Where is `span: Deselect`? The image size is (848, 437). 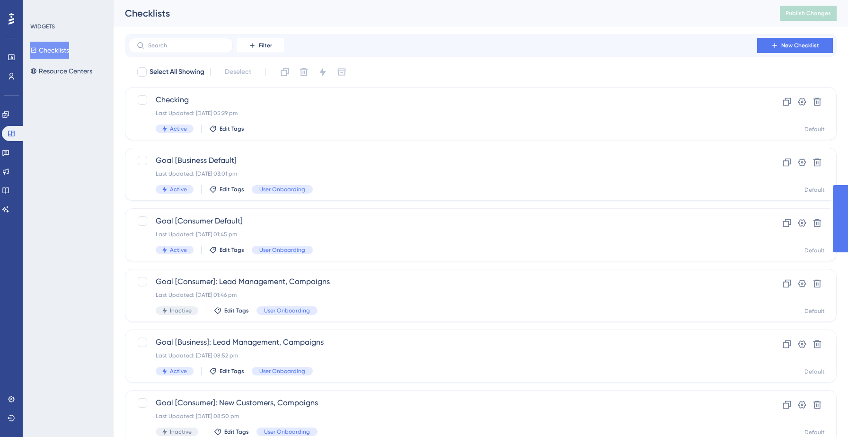 span: Deselect is located at coordinates (238, 72).